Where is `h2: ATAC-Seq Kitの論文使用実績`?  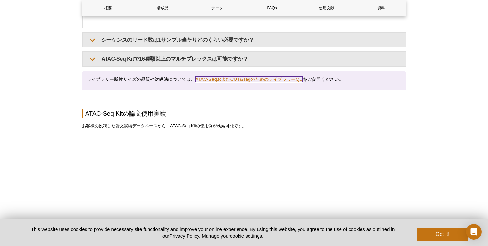
h2: ATAC-Seq Kitの論文使用実績 is located at coordinates (244, 113).